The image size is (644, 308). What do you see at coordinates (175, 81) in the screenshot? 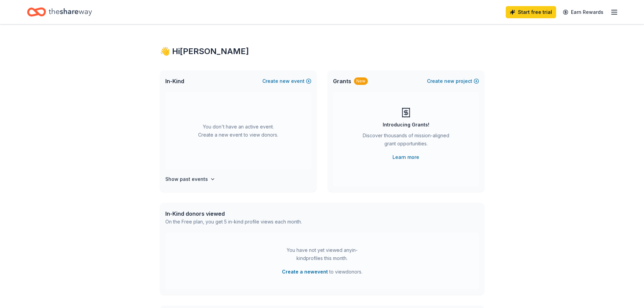
I see `span: In-Kind` at bounding box center [175, 81].